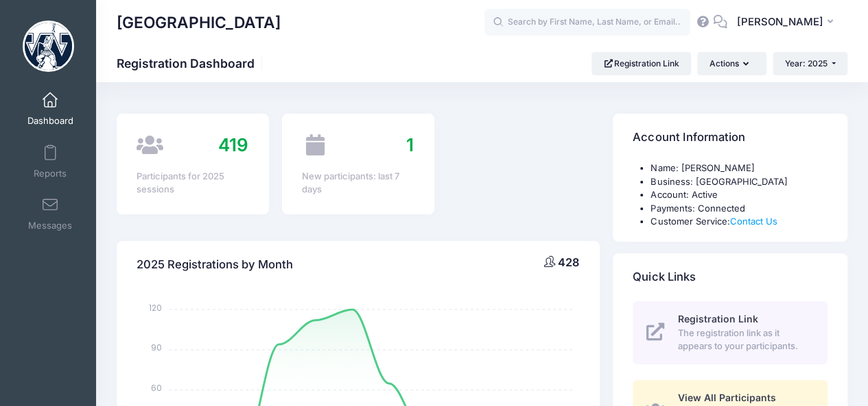 Image resolution: width=868 pixels, height=406 pixels. What do you see at coordinates (806, 63) in the screenshot?
I see `span: Year: 2025` at bounding box center [806, 63].